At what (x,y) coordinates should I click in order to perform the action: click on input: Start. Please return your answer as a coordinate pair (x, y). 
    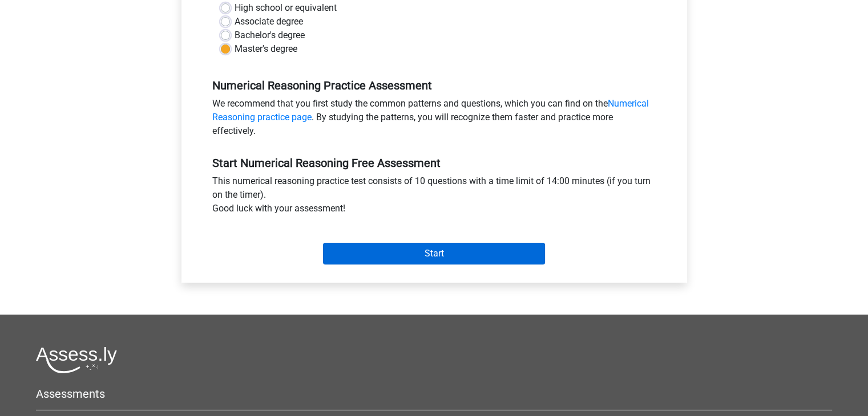
    Looking at the image, I should click on (434, 254).